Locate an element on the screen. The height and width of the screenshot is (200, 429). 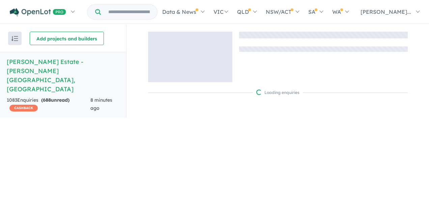
img: sort.svg is located at coordinates (15, 38).